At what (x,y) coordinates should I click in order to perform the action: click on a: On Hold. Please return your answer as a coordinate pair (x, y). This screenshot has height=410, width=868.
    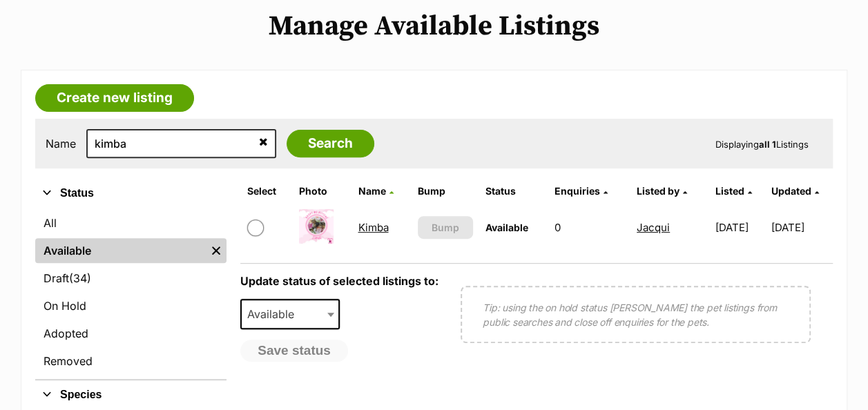
    Looking at the image, I should click on (130, 305).